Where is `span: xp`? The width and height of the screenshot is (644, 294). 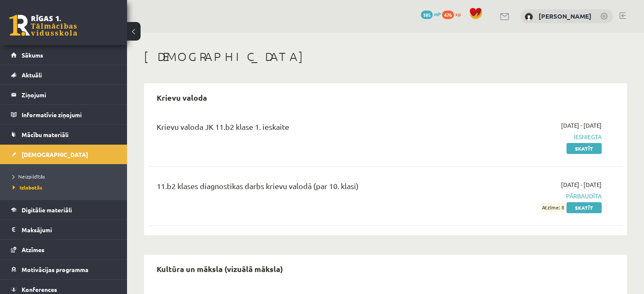
span: xp is located at coordinates (458, 14).